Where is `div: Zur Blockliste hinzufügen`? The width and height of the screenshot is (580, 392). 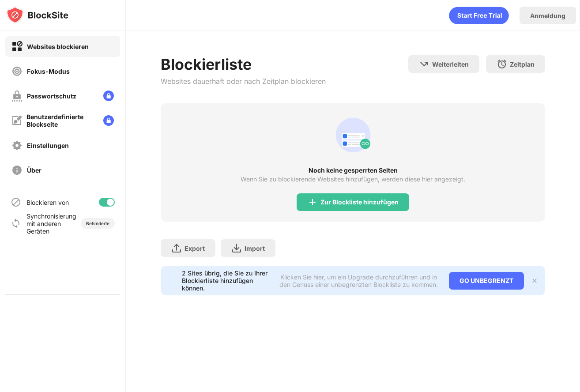 div: Zur Blockliste hinzufügen is located at coordinates (359, 202).